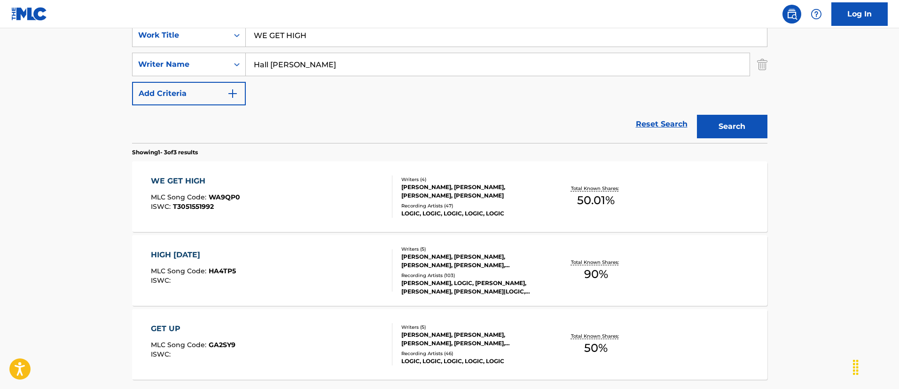 This screenshot has width=899, height=389. I want to click on img: search, so click(792, 14).